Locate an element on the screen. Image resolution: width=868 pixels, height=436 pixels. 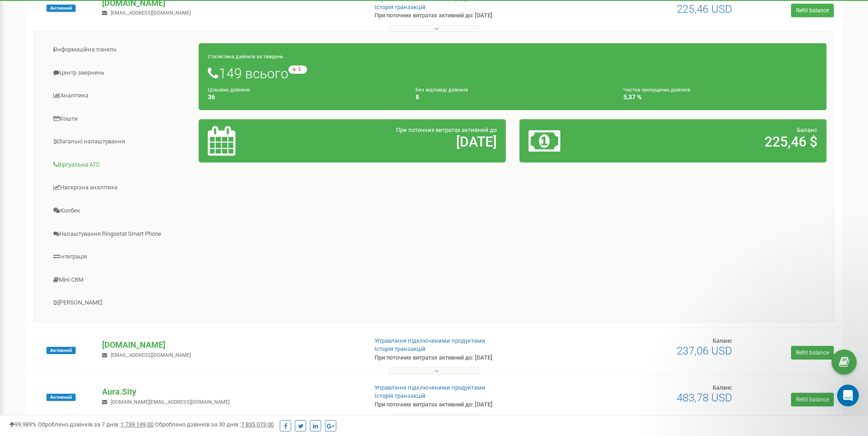
div: Закрити is located at coordinates (168, 11).